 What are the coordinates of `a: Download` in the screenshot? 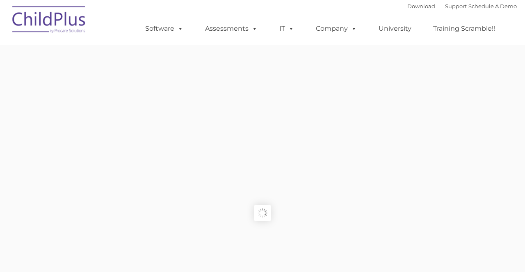 It's located at (421, 6).